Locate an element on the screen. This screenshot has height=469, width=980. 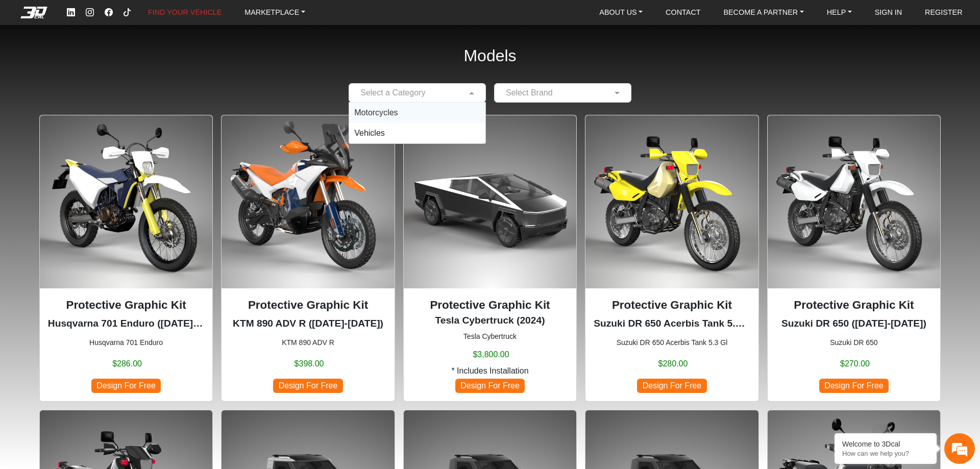
span: Vehicles is located at coordinates (370, 132).